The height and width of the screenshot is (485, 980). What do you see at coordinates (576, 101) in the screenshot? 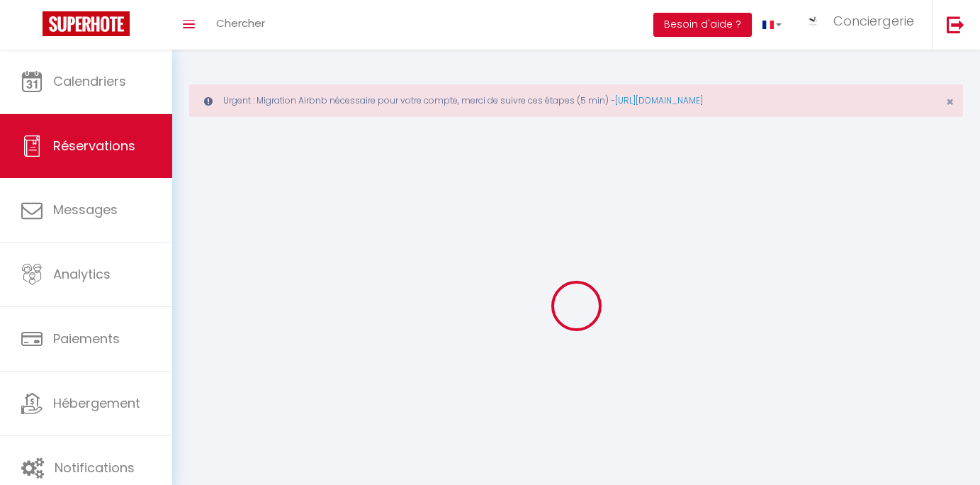
I see `div: Urgent : Migration Airbnb nécessaire pour votre compte, merci de suivre ces étapes (5 min) -` at bounding box center [576, 101].